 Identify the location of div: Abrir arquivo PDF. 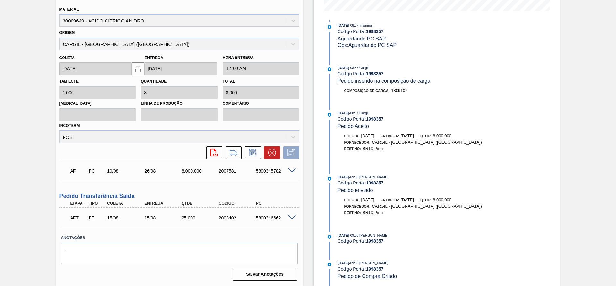
(213, 152).